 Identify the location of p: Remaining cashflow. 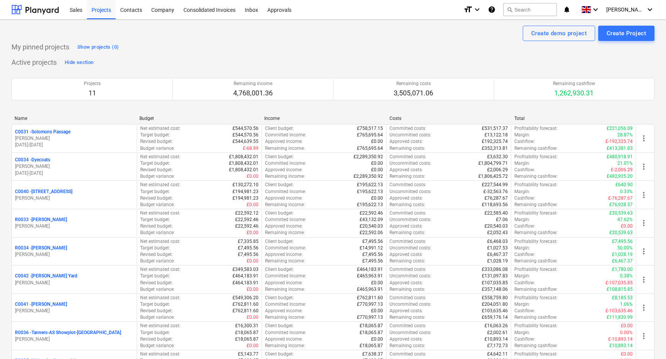
(574, 83).